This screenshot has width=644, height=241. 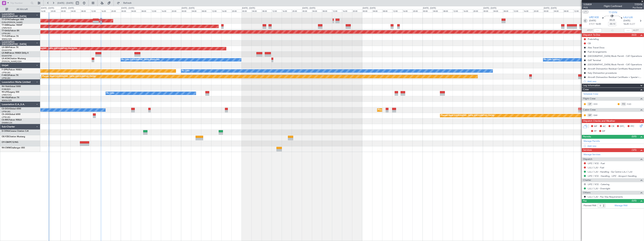 What do you see at coordinates (13, 20) in the screenshot?
I see `a: T7-DYNChallenger 604` at bounding box center [13, 20].